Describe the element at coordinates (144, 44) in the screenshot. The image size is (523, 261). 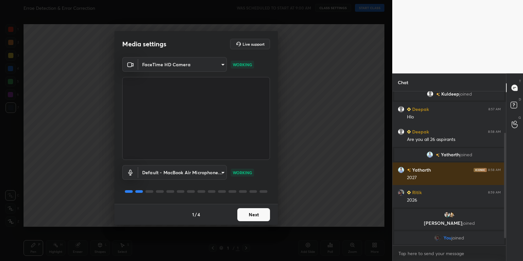
I see `h2: Media settings` at that location.